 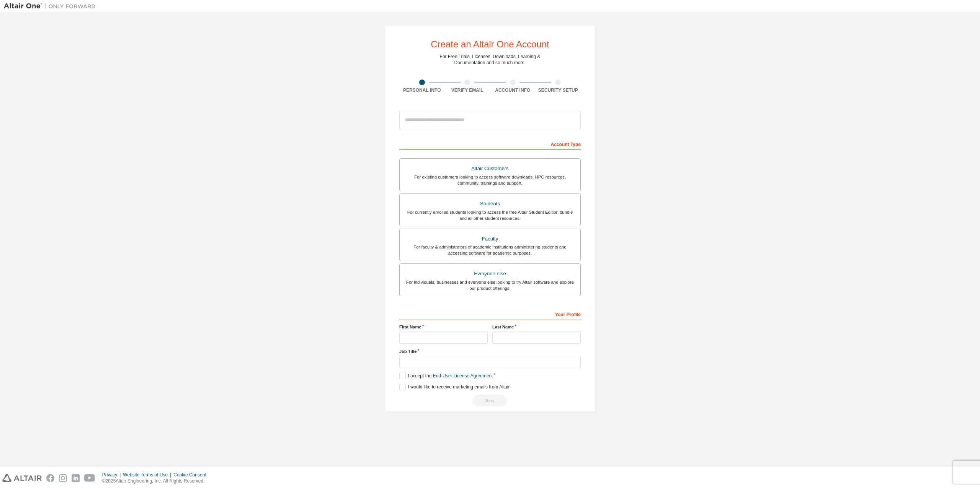 I want to click on div: For currently enrolled students looking to access the free Altair Student Edition bundle and all ..., so click(x=490, y=216).